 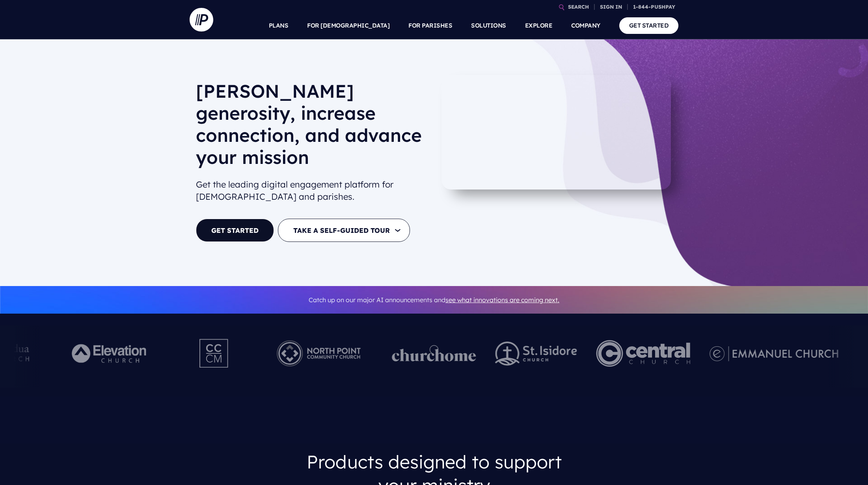 I want to click on img: Central Church Henderson NV, so click(x=642, y=354).